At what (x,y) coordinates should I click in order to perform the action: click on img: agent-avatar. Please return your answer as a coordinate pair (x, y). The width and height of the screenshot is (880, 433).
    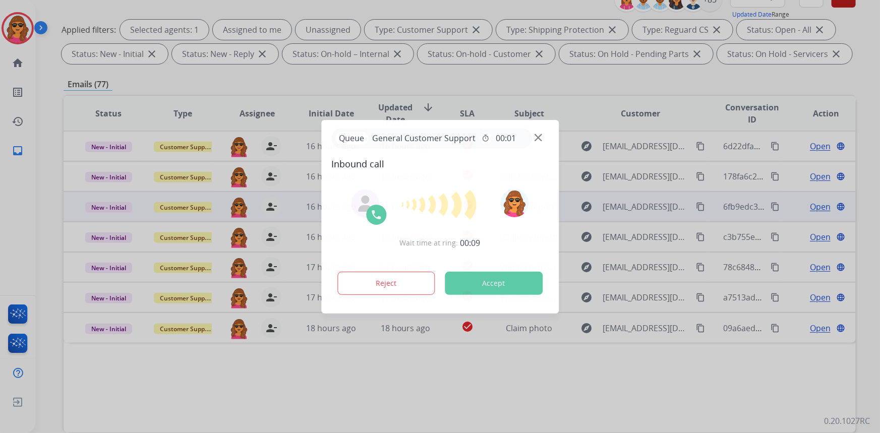
    Looking at the image, I should click on (365, 204).